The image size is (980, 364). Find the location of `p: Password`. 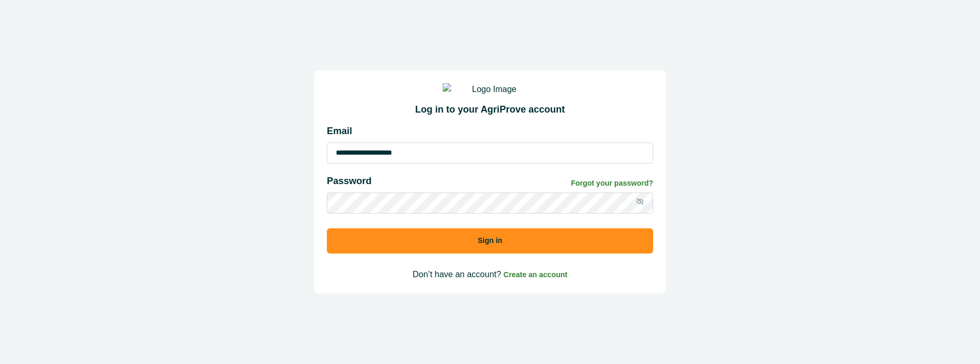

p: Password is located at coordinates (349, 181).